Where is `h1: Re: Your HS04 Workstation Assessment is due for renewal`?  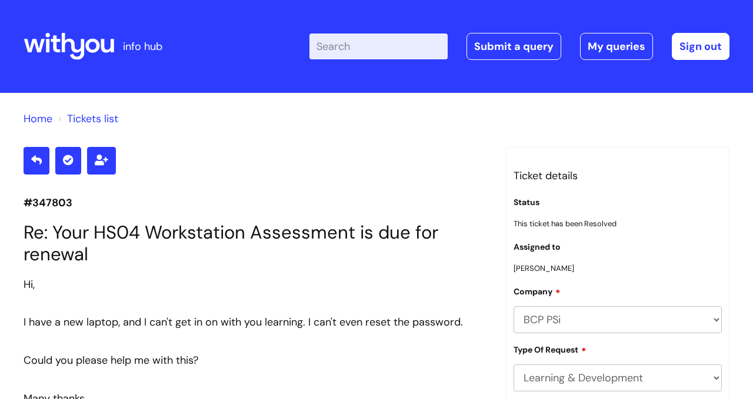
h1: Re: Your HS04 Workstation Assessment is due for renewal is located at coordinates (256, 244).